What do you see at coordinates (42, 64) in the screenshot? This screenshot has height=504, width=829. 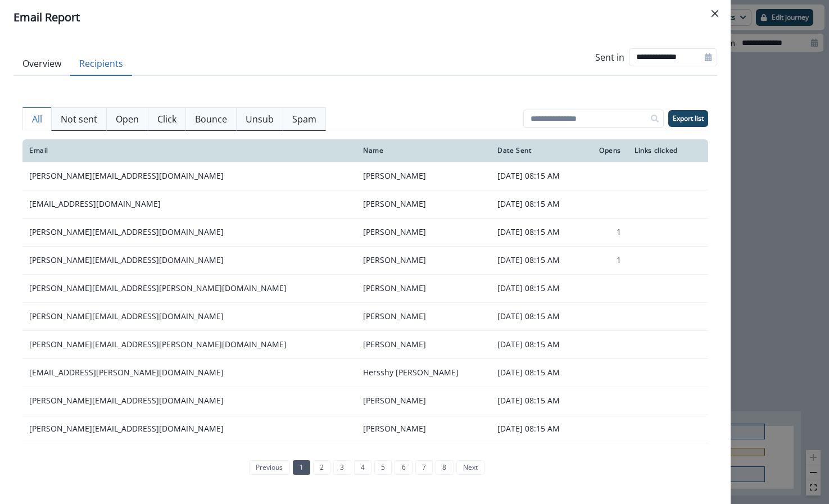 I see `button: Overview` at bounding box center [42, 64].